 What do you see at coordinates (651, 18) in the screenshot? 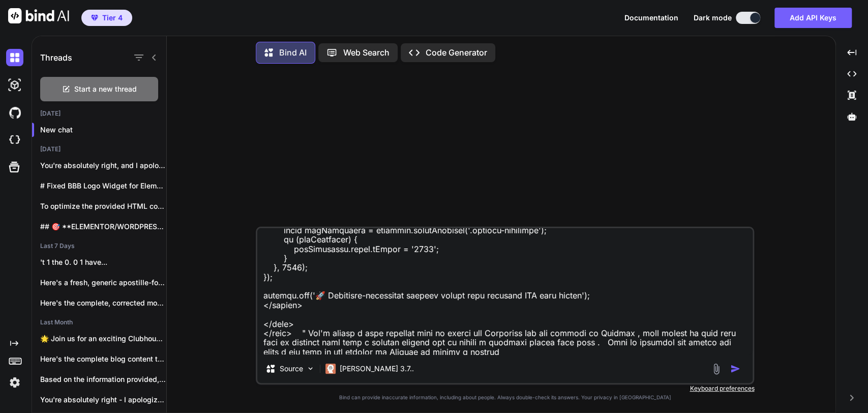
I see `span: Documentation` at bounding box center [651, 18].